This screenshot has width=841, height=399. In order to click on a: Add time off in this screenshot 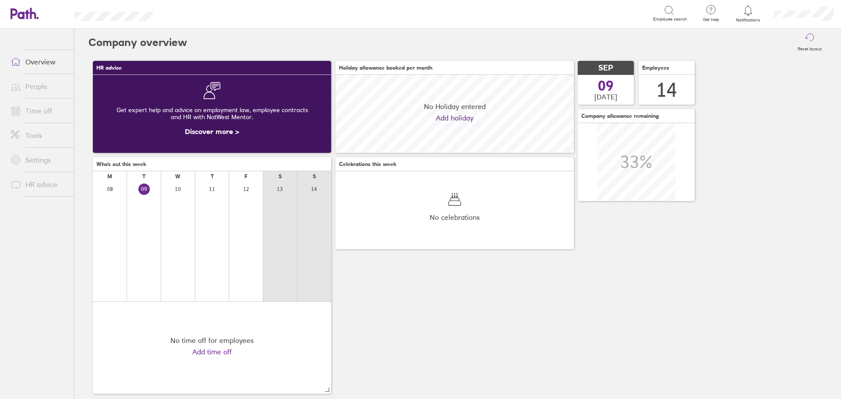, I will do `click(212, 352)`.